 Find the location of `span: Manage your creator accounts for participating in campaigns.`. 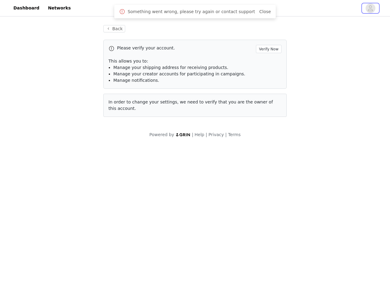

span: Manage your creator accounts for participating in campaigns. is located at coordinates (179, 74).